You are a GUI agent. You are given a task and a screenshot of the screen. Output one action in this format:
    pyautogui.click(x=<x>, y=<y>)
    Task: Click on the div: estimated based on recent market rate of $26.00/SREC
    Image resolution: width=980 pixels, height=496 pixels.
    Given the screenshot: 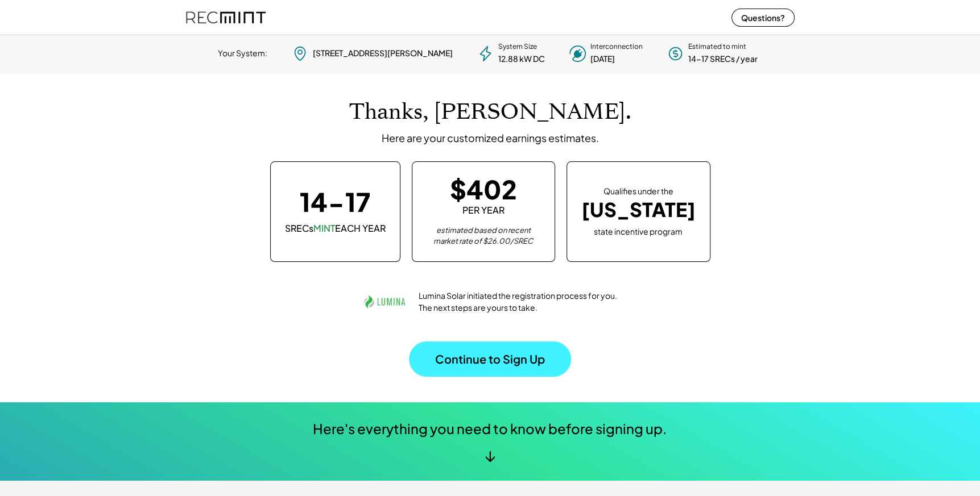 What is the action you would take?
    pyautogui.click(x=484, y=236)
    